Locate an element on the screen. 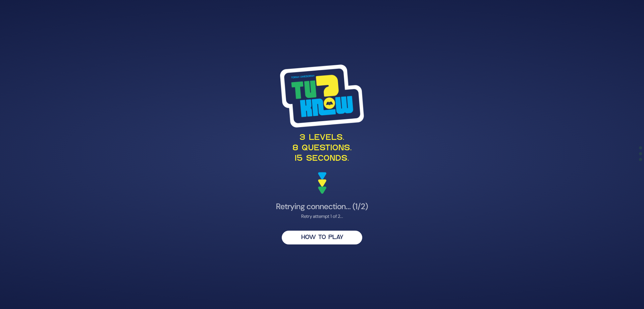 This screenshot has height=309, width=644. p: 3 levels. 8 questions. 15 seconds. is located at coordinates (322, 149).